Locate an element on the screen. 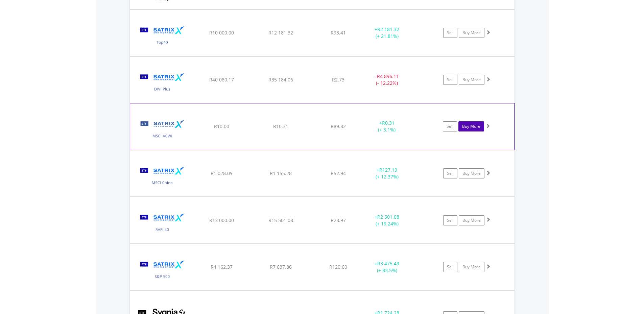 Image resolution: width=644 pixels, height=314 pixels. img: TFSA.STX500.png is located at coordinates (162, 271).